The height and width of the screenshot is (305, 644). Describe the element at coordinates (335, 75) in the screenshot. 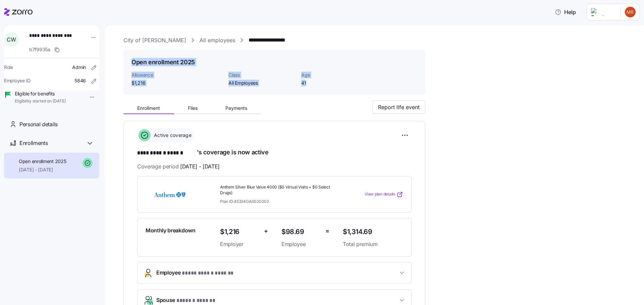

I see `span: Age` at that location.